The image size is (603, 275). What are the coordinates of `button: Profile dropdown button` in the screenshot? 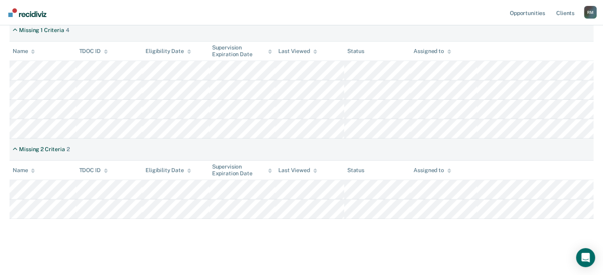 It's located at (590, 12).